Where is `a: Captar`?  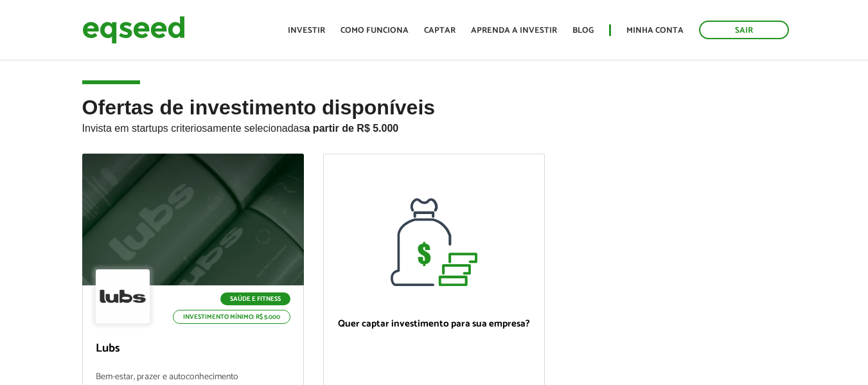
a: Captar is located at coordinates (440, 30).